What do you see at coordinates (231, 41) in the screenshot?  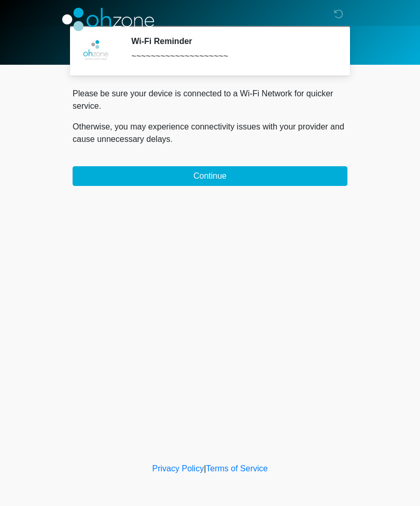 I see `h2: Wi-Fi Reminder` at bounding box center [231, 41].